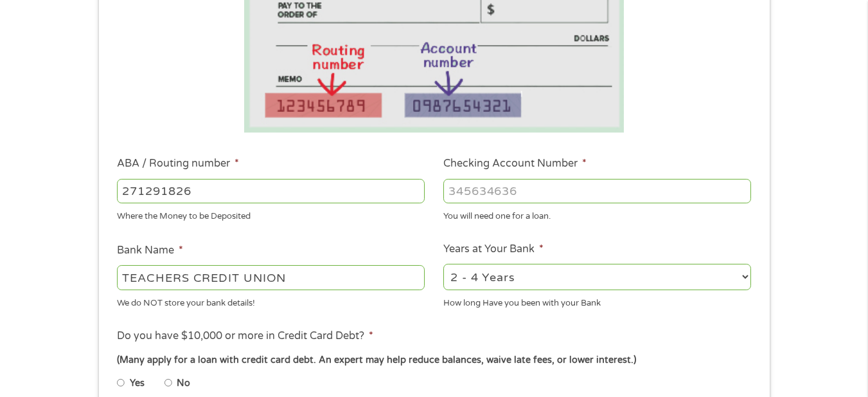 This screenshot has height=397, width=868. Describe the element at coordinates (270, 214) in the screenshot. I see `div: Where the Money to be Deposited` at that location.